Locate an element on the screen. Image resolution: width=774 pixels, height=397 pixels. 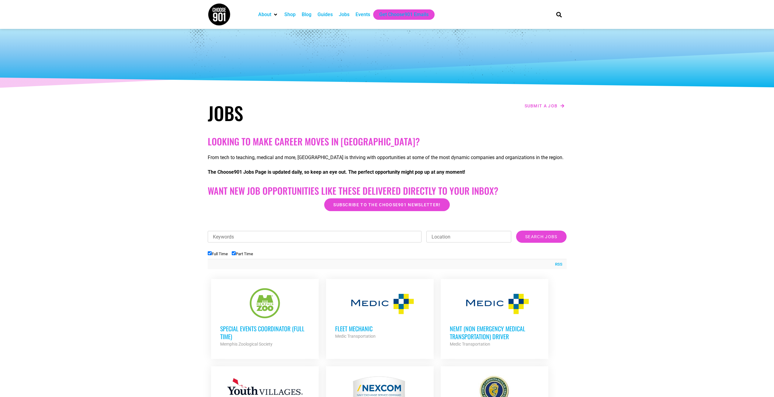
a: NEMT (Non Emergency Medical Transportation) Driver Medic Transportation is located at coordinates (495, 318).